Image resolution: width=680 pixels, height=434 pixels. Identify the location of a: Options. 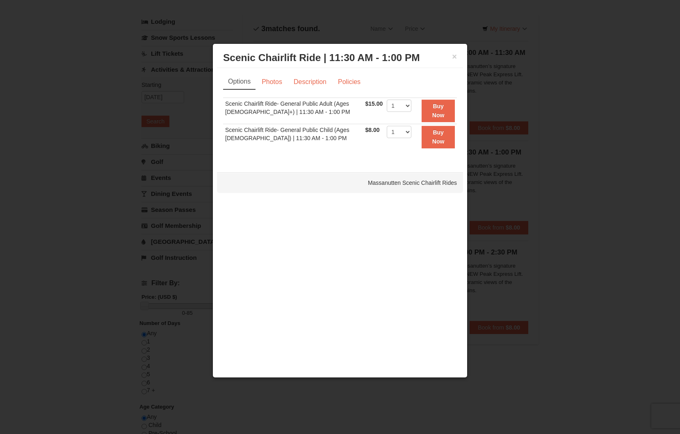
(239, 82).